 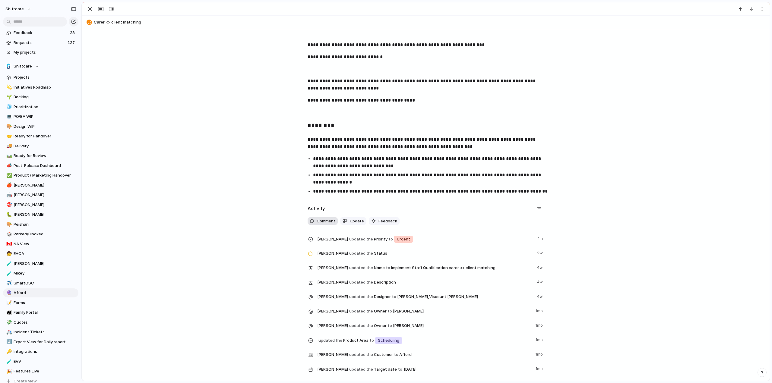 What do you see at coordinates (425, 369) in the screenshot?
I see `span: Target date` at bounding box center [425, 369].